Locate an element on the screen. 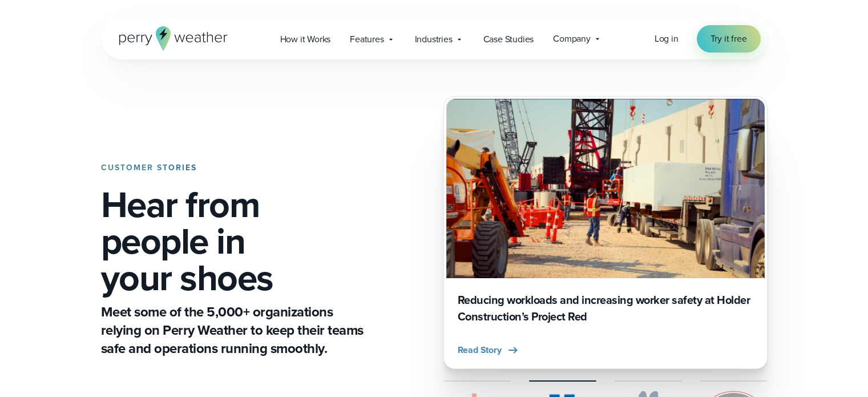 The image size is (868, 397). button: Read Story is located at coordinates (488, 350).